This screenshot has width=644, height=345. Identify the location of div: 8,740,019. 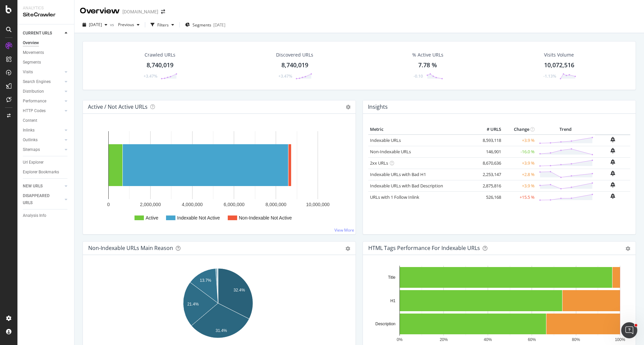
(160, 65).